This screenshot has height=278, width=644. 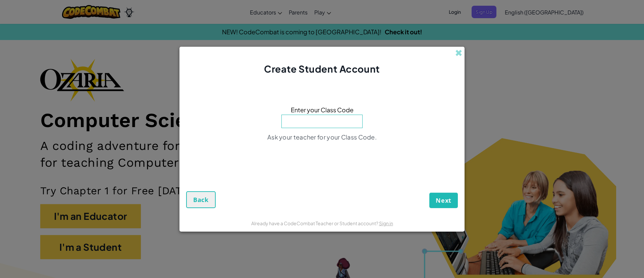 I want to click on span: Next, so click(x=444, y=200).